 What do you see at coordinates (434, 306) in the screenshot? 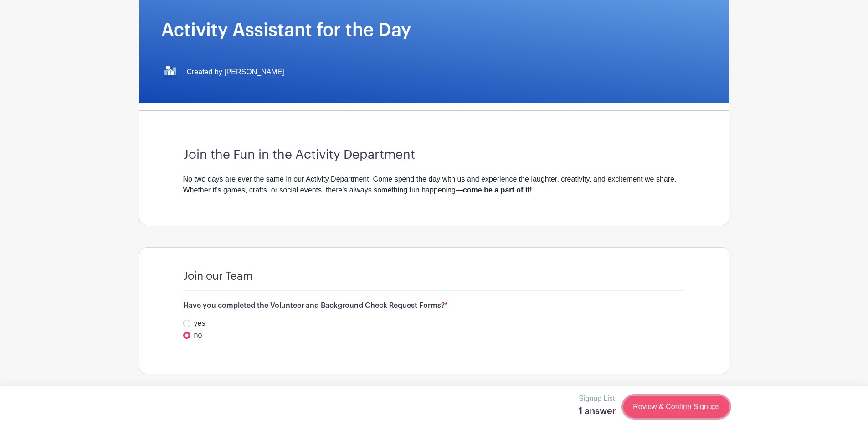
I see `h6: Have you completed the Volunteer and Background Check Request Forms?` at bounding box center [434, 306].